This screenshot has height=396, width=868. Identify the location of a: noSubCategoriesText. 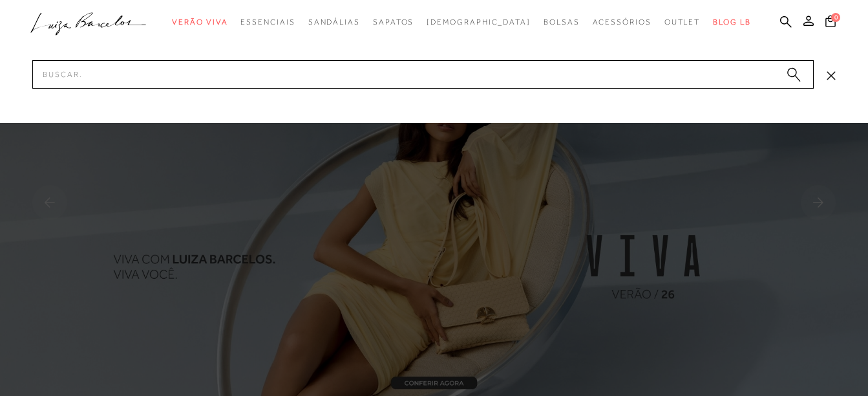
(478, 22).